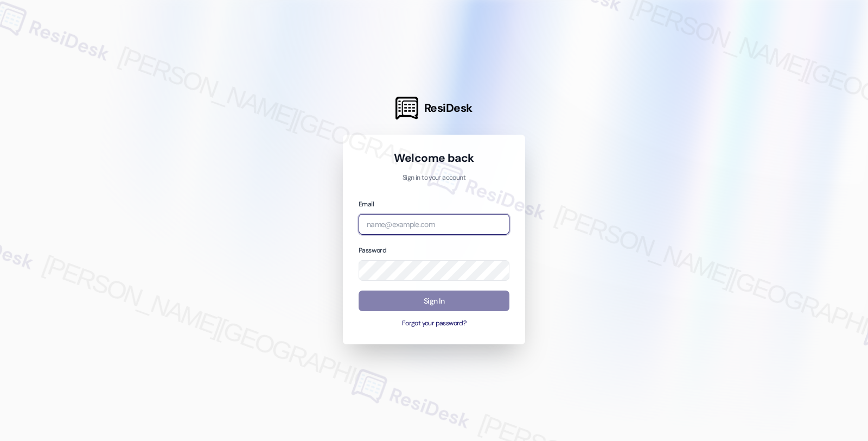  Describe the element at coordinates (449, 108) in the screenshot. I see `span: ResiDesk` at that location.